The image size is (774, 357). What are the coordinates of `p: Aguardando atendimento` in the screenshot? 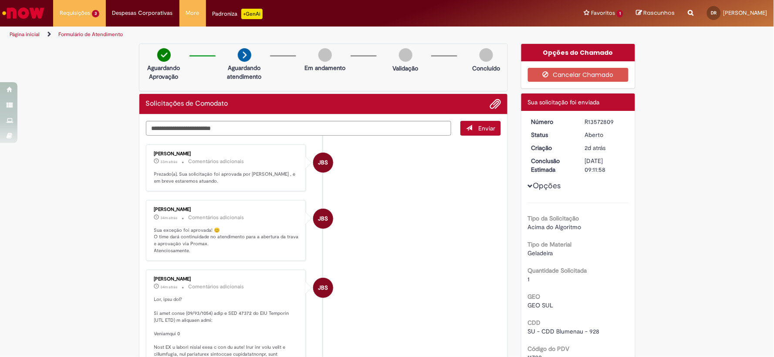 It's located at (244, 72).